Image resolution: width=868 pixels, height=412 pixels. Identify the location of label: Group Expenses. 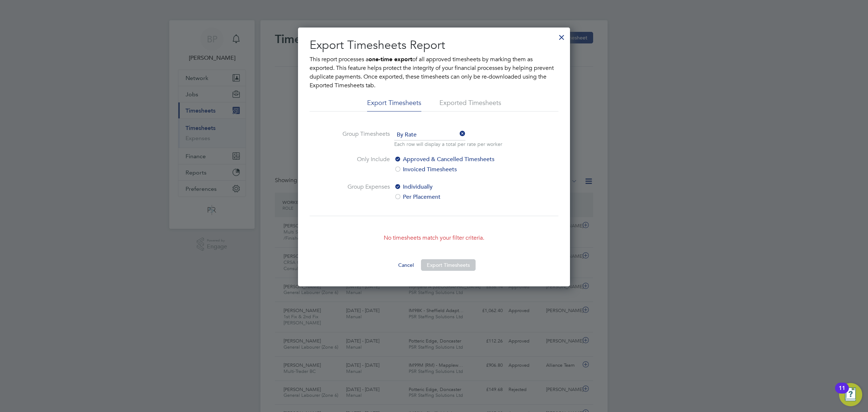
(363, 192).